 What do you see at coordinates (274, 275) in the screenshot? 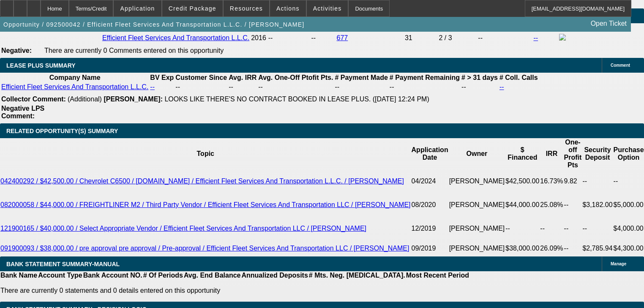
I see `th: Annualized Deposits` at bounding box center [274, 275].